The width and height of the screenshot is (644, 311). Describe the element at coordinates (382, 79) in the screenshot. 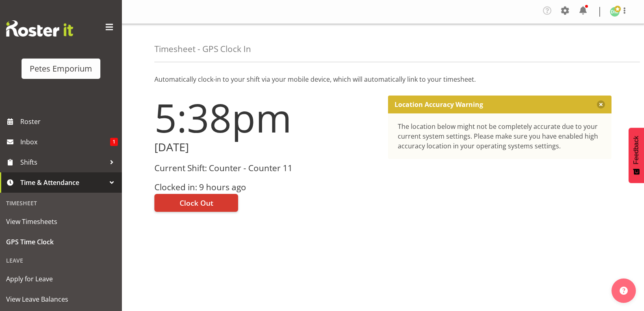

I see `p: Automatically clock-in to your shift via your mobile device, which will automatically link to you...` at that location.